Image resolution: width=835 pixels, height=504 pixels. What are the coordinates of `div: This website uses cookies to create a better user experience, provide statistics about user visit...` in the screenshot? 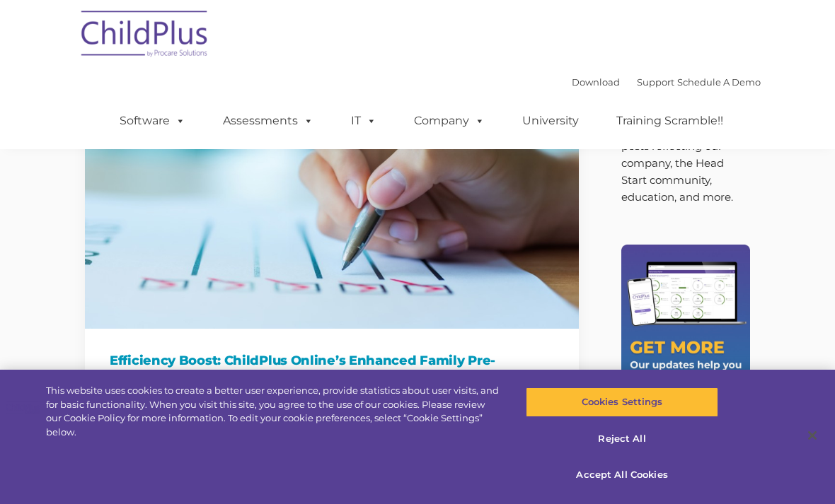 It's located at (273, 412).